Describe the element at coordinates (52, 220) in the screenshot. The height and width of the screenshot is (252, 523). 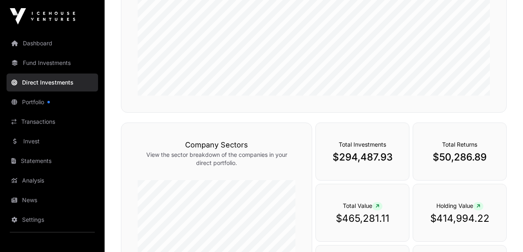
I see `a: Settings` at that location.